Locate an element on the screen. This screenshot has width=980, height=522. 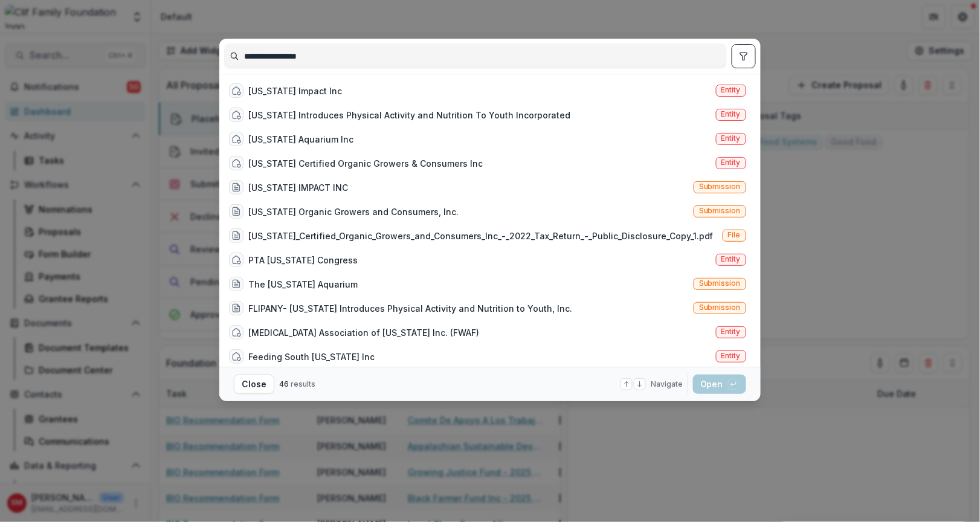
button: toggle filters is located at coordinates (744, 56).